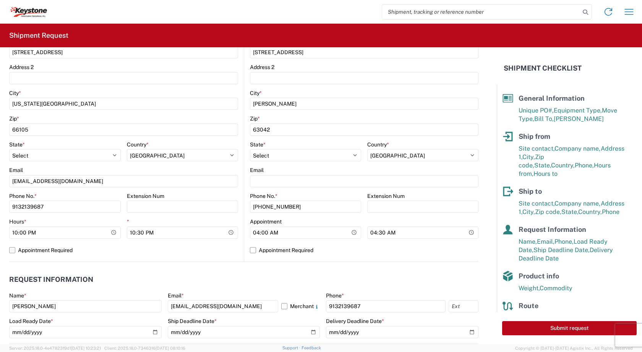 This screenshot has height=352, width=642. Describe the element at coordinates (145, 349) in the screenshot. I see `span: Client: 2025.18.0-7346316` at that location.